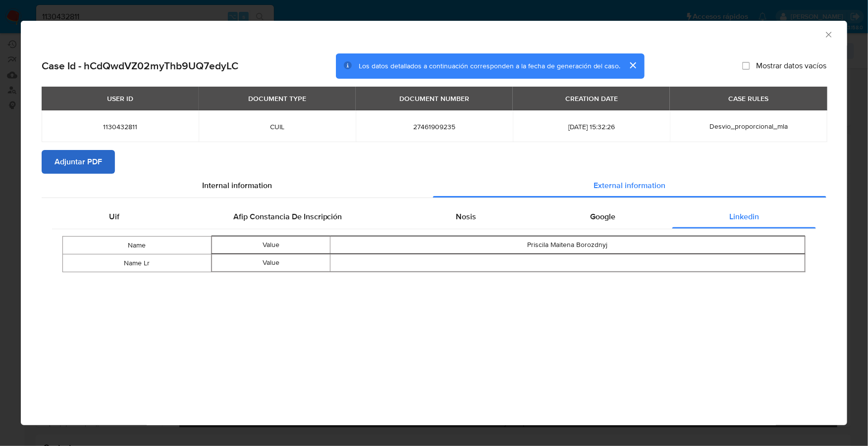  Describe the element at coordinates (748, 99) in the screenshot. I see `div: CASE RULES` at that location.